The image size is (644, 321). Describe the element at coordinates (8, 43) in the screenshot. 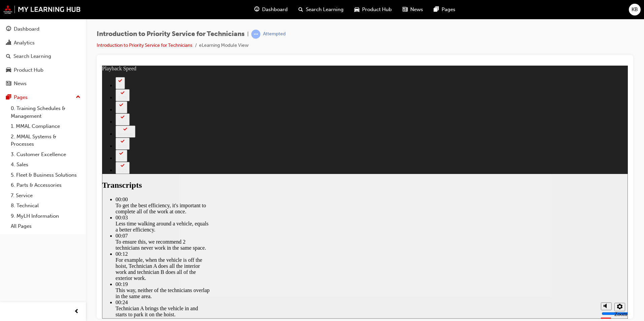

I see `span: chart-icon` at that location.